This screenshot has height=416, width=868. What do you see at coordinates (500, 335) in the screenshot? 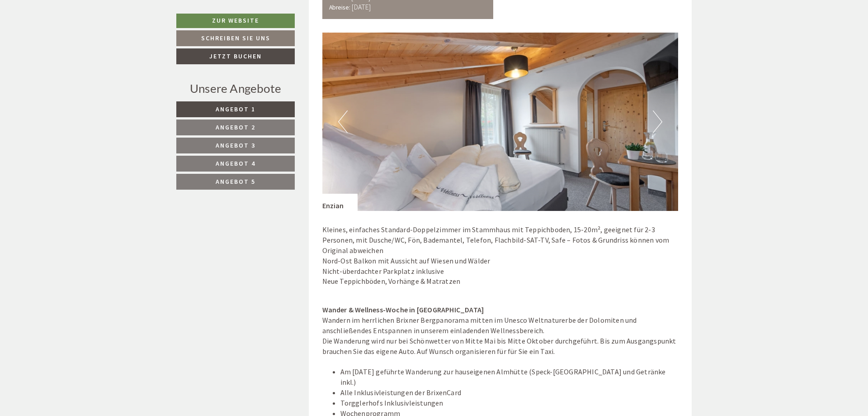
I see `div: Wandern im herrlichen Brixner Bergpanorama mitten im Unesco Weltnaturerbe der Dolomiten und ansch...` at bounding box center [500, 335].